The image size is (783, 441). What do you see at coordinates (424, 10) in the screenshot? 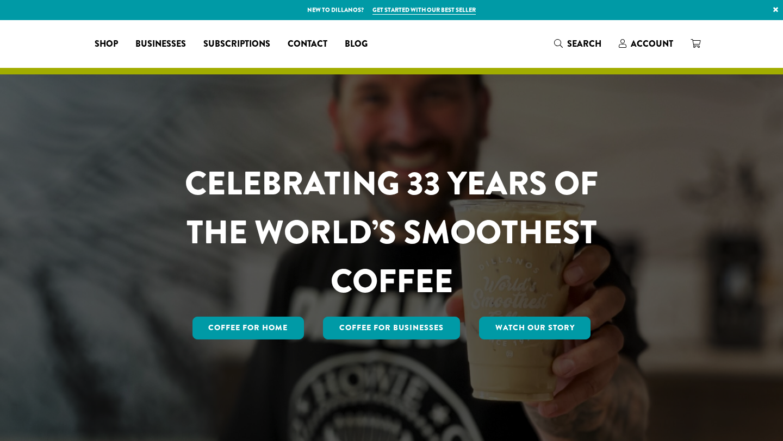
I see `a: Get started with our best seller` at bounding box center [424, 10].